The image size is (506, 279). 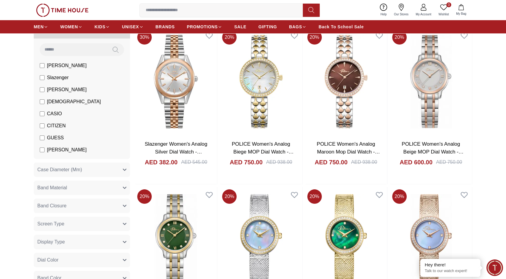 I want to click on button: Case Diameter (Mm), so click(x=82, y=170).